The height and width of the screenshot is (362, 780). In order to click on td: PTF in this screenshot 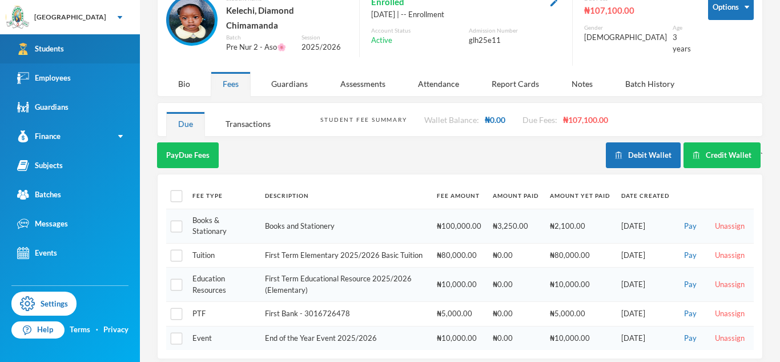, I will do `click(223, 314)`.